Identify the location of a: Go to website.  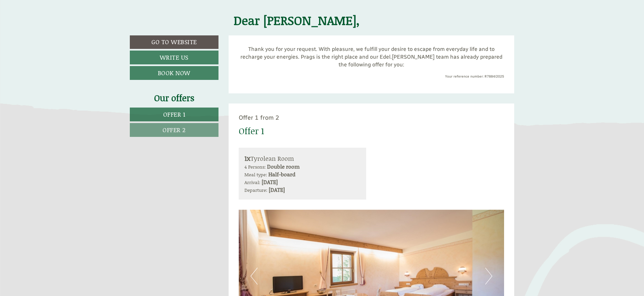
(174, 42).